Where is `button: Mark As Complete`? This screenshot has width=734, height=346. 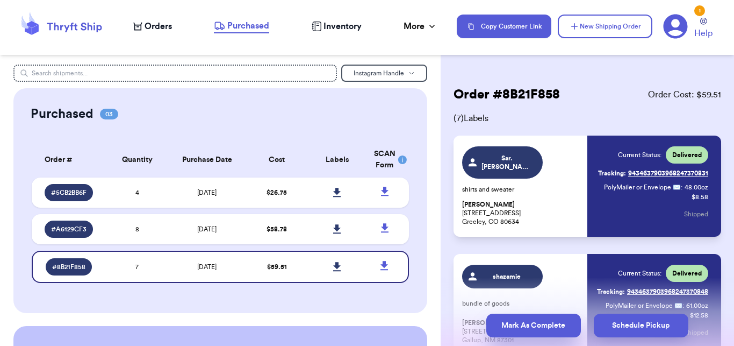 button: Mark As Complete is located at coordinates (534, 325).